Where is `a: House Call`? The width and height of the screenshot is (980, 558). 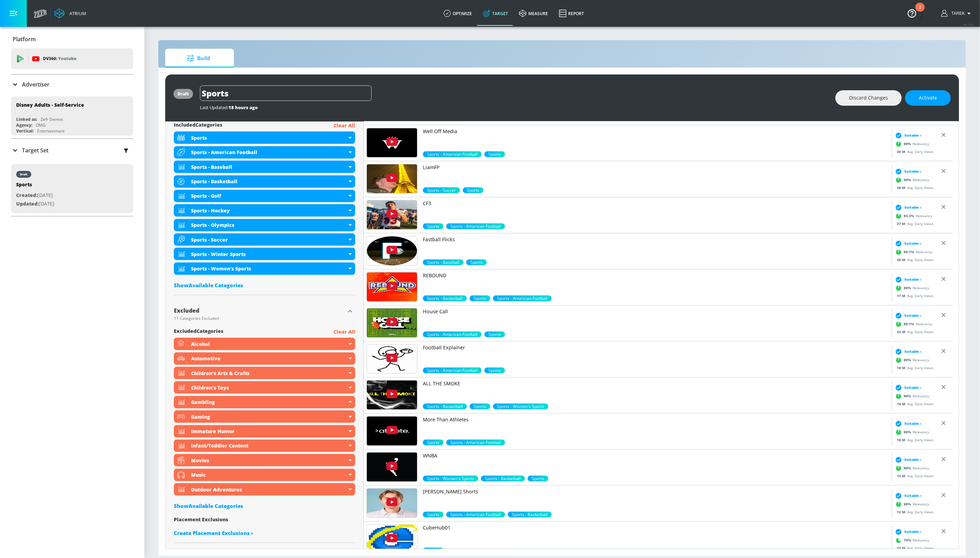 a: House Call is located at coordinates (656, 320).